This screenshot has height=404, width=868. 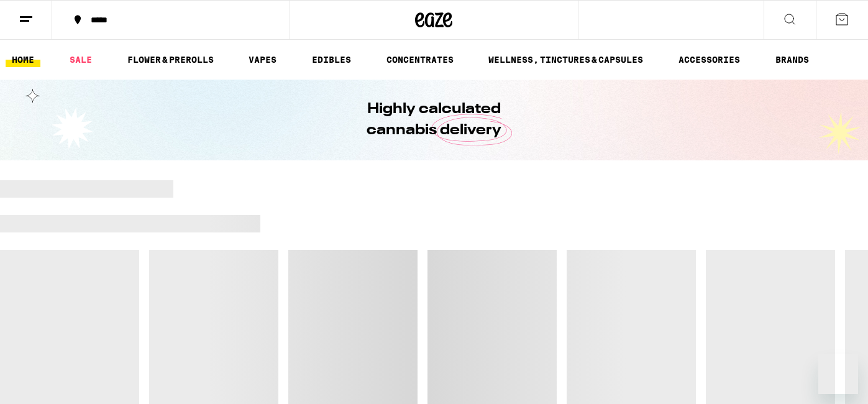 I want to click on a: WELLNESS, TINCTURES & CAPSULES, so click(x=565, y=59).